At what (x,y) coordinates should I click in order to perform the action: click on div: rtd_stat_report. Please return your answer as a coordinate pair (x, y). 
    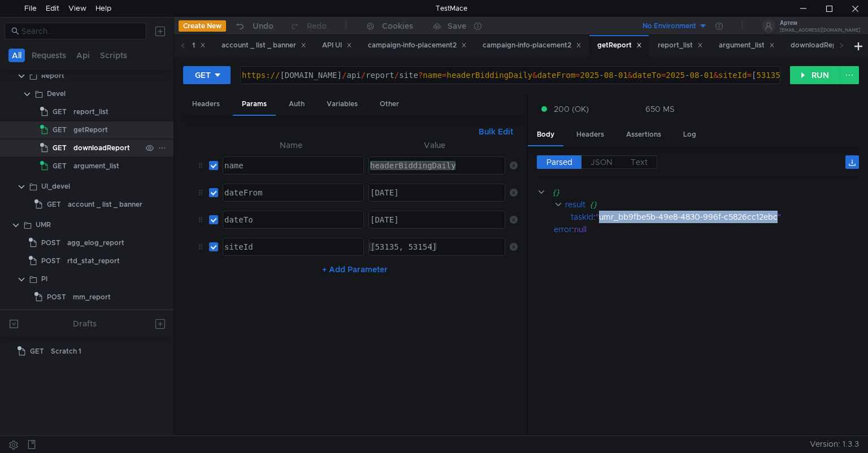
    Looking at the image, I should click on (93, 261).